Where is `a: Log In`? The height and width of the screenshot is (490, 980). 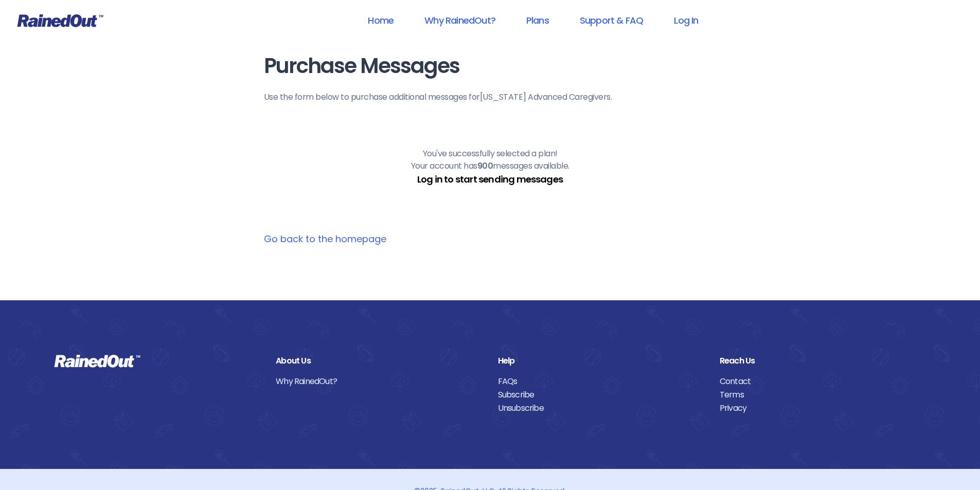
a: Log In is located at coordinates (686, 20).